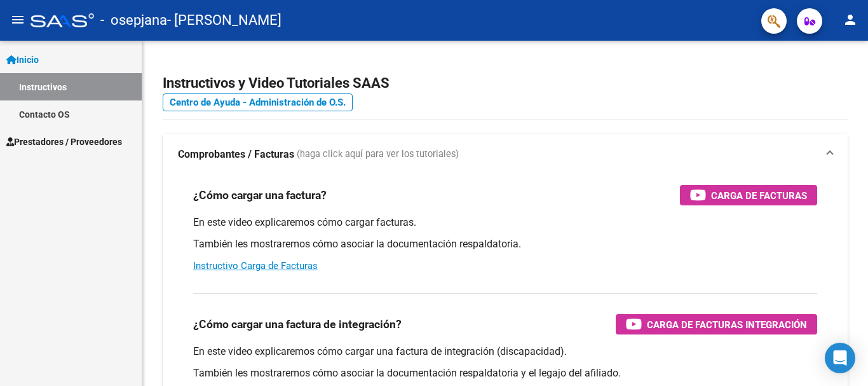  What do you see at coordinates (749, 195) in the screenshot?
I see `button: Carga de Facturas` at bounding box center [749, 195].